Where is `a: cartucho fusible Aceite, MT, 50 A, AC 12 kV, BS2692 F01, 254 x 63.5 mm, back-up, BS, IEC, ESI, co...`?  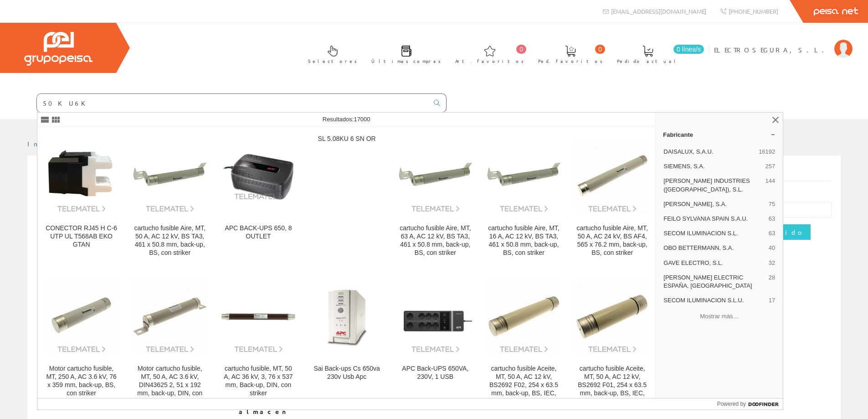
a: cartucho fusible Aceite, MT, 50 A, AC 12 kV, BS2692 F01, 254 x 63.5 mm, back-up, BS, IEC, ESI, co... is located at coordinates (612, 342).